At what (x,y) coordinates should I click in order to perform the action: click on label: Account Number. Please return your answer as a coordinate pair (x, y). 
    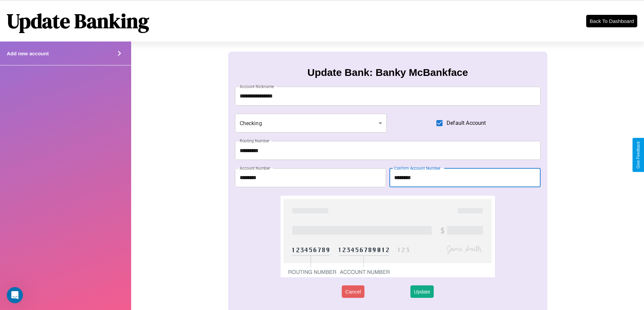
    Looking at the image, I should click on (254, 168).